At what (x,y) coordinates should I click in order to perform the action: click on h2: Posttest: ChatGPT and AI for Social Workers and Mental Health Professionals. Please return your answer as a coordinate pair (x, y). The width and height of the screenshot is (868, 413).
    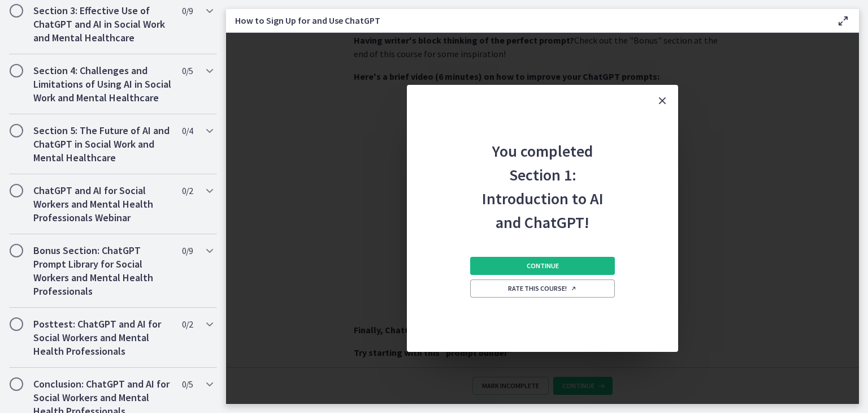
    Looking at the image, I should click on (102, 337).